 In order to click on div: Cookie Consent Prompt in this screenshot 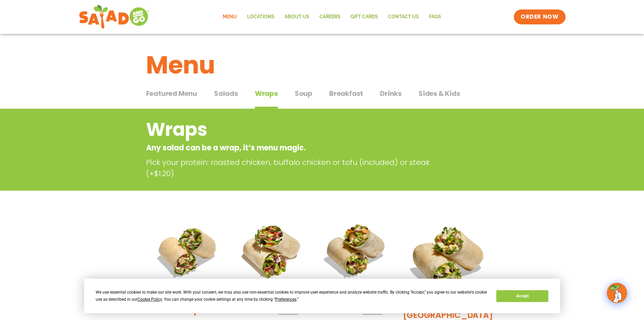, I will do `click(322, 296)`.